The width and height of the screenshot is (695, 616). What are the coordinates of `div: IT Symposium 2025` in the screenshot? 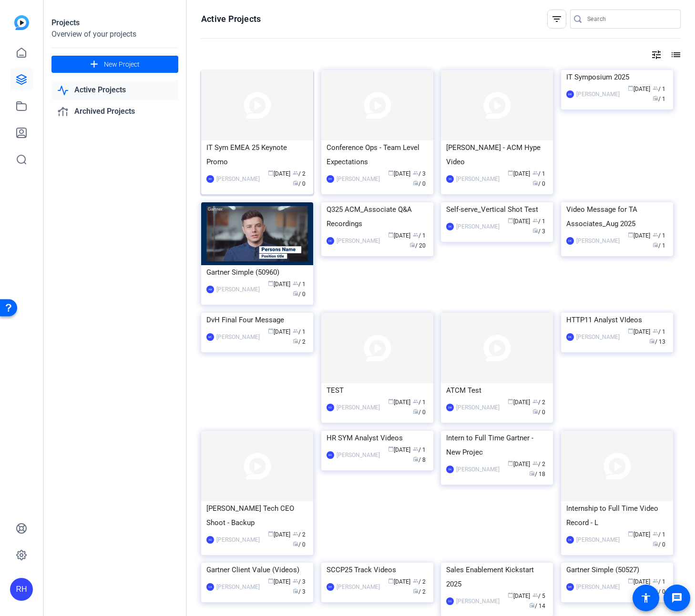 It's located at (616, 77).